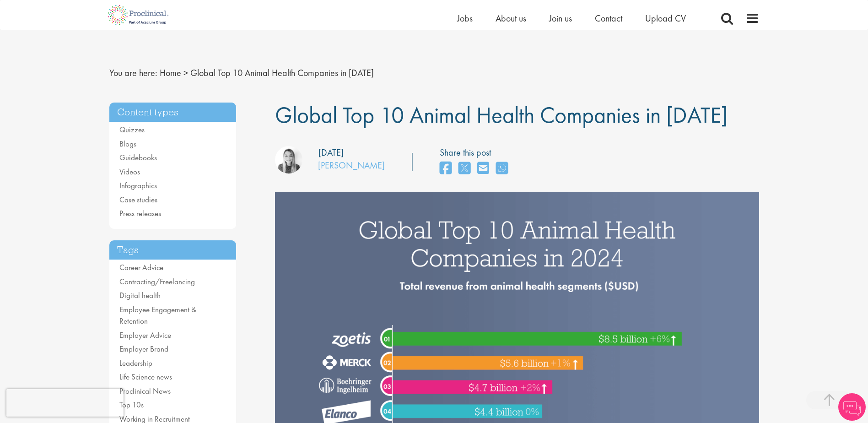  I want to click on a: Case studies, so click(138, 200).